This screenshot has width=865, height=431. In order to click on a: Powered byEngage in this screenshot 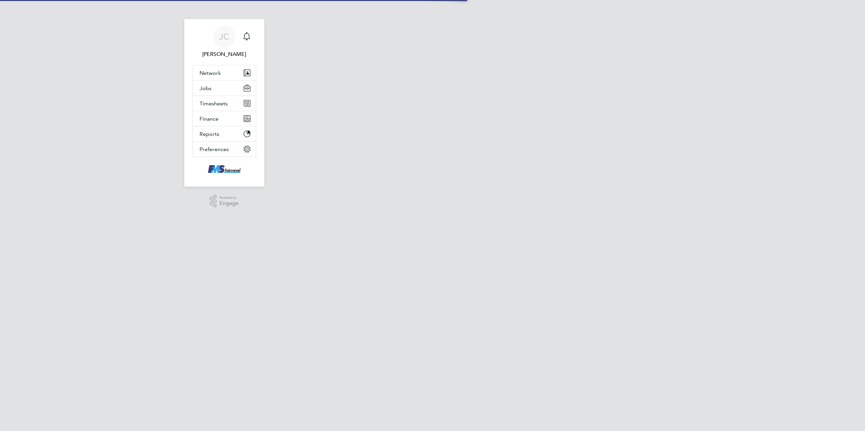, I will do `click(224, 201)`.